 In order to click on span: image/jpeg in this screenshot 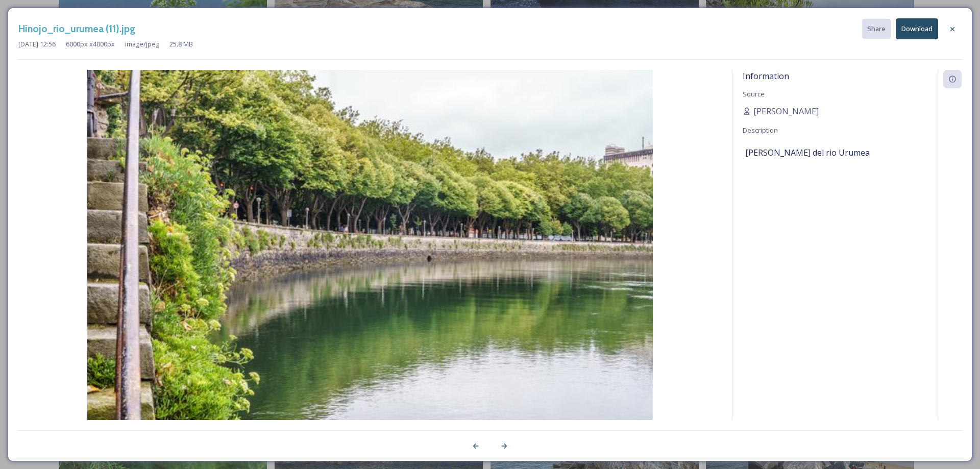, I will do `click(142, 44)`.